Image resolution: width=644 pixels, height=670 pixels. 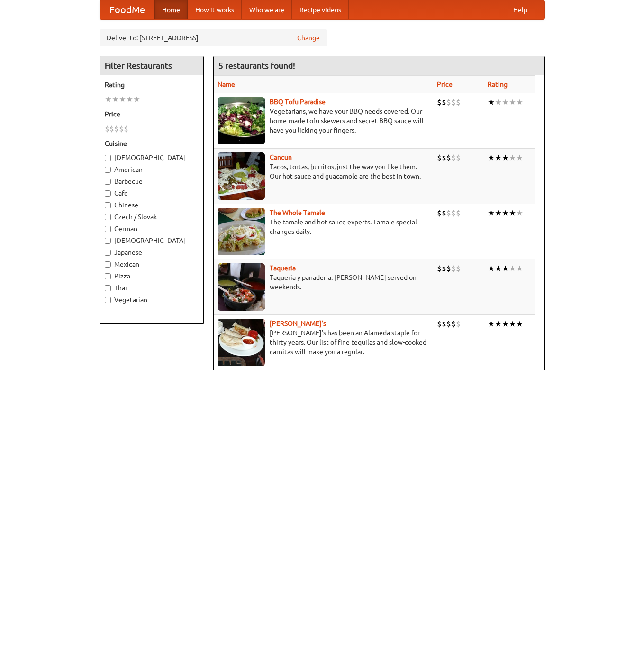 What do you see at coordinates (107, 170) in the screenshot?
I see `input: American` at bounding box center [107, 170].